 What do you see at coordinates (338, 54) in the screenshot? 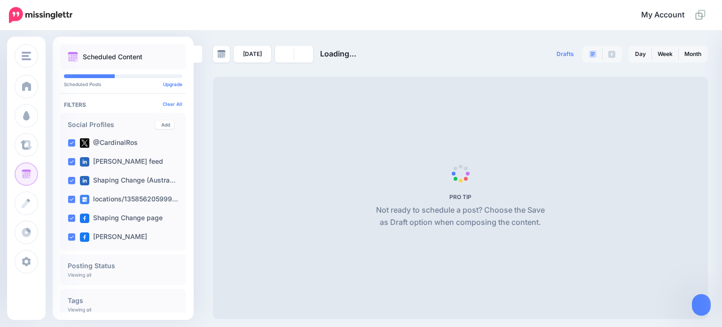
I see `span: Loading...` at bounding box center [338, 54].